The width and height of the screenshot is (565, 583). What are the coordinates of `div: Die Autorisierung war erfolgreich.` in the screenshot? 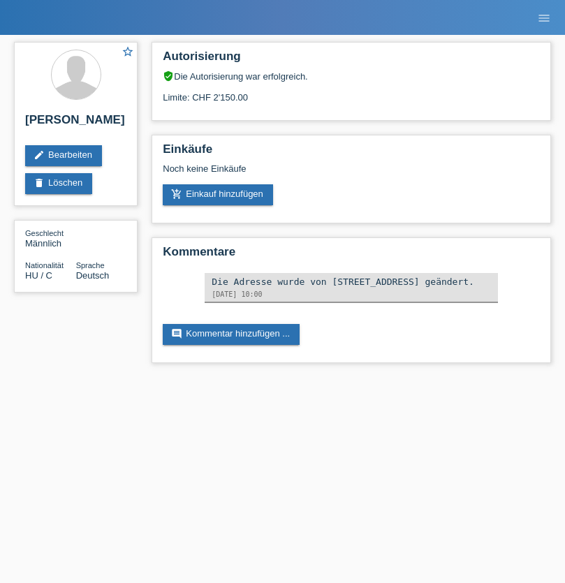 It's located at (351, 76).